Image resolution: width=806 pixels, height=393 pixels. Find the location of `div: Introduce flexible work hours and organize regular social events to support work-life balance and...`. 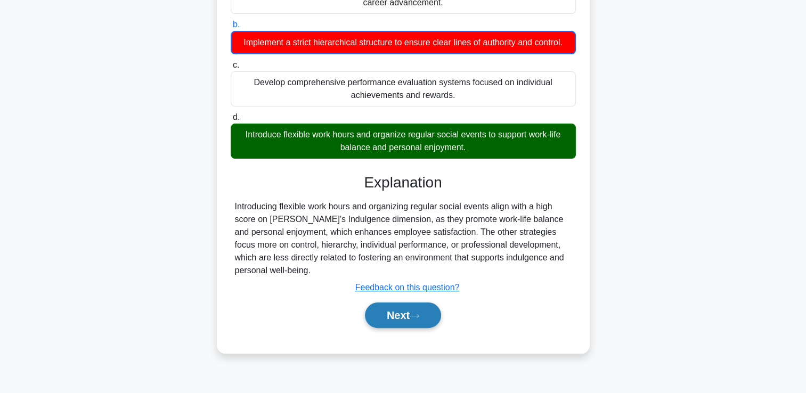

div: Introduce flexible work hours and organize regular social events to support work-life balance and... is located at coordinates (403, 141).